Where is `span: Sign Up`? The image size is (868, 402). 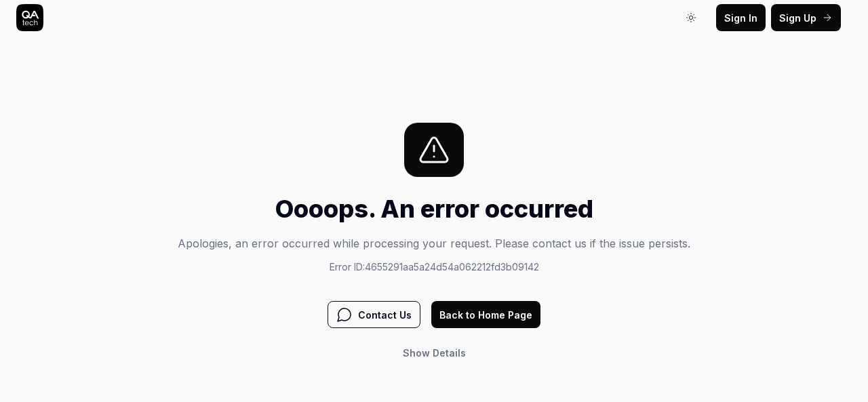 span: Sign Up is located at coordinates (798, 18).